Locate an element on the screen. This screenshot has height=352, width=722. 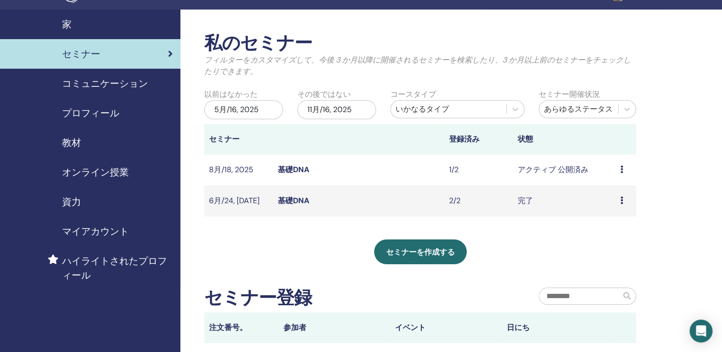
span: プロフィール is located at coordinates (91, 113).